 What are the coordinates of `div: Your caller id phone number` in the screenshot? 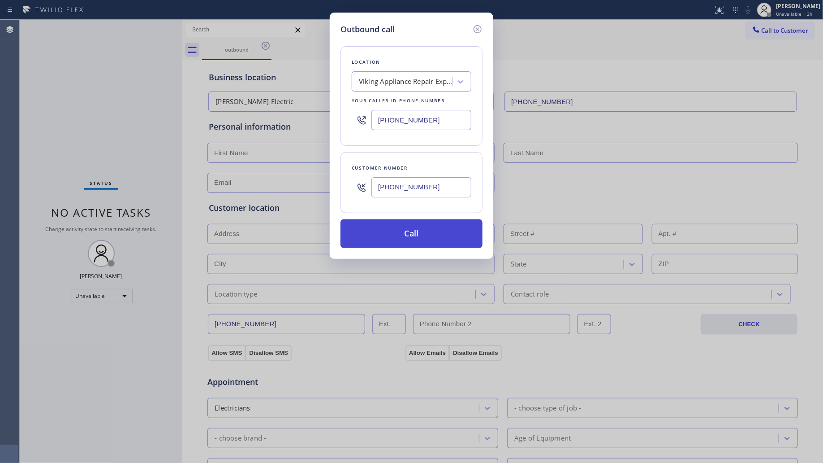 It's located at (411, 100).